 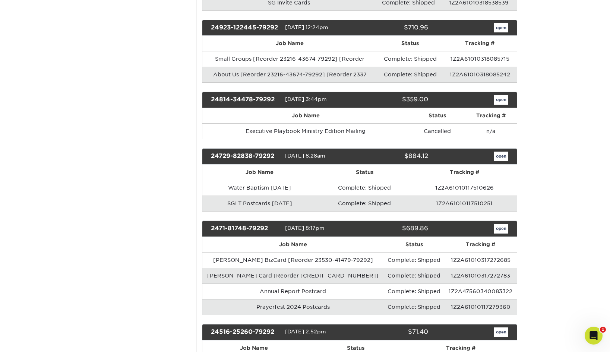 I want to click on td: Executive Playbook Ministry Edition Mailing, so click(x=305, y=131).